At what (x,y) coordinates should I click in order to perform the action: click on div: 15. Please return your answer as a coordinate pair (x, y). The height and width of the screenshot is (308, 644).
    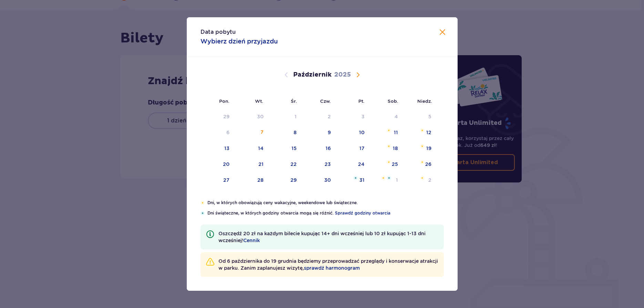
    Looking at the image, I should click on (294, 148).